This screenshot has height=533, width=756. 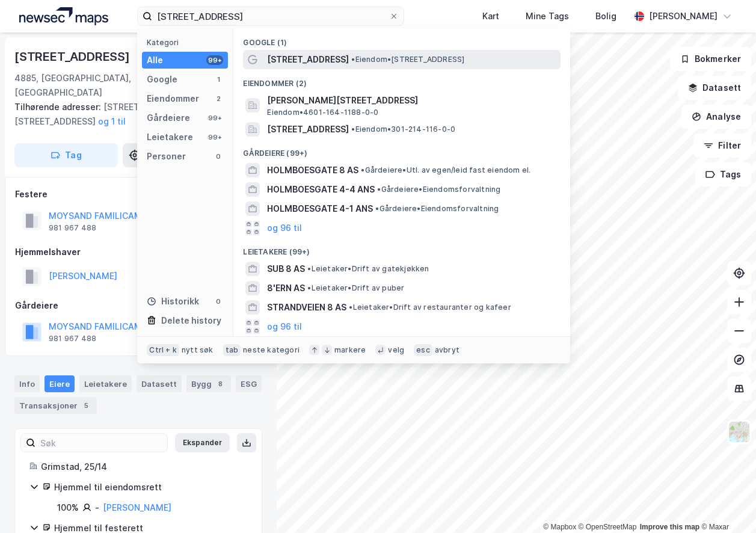 I want to click on div: Leietakere (99+), so click(x=402, y=248).